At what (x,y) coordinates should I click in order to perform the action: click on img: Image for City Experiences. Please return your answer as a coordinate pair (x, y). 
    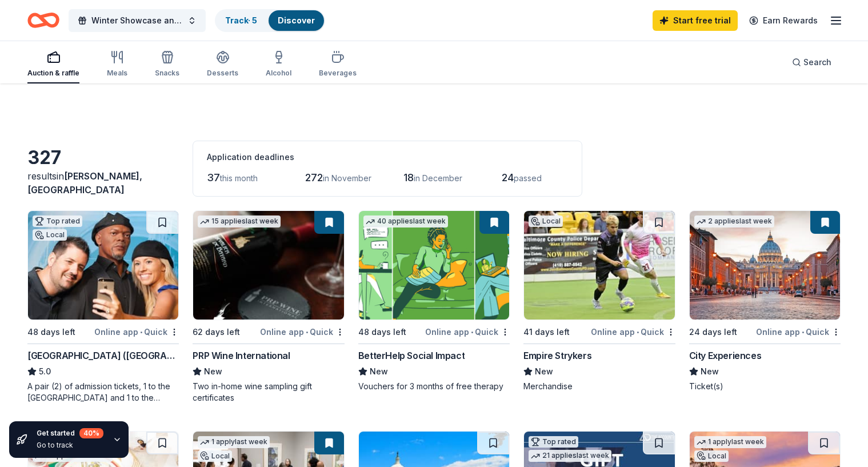
    Looking at the image, I should click on (765, 265).